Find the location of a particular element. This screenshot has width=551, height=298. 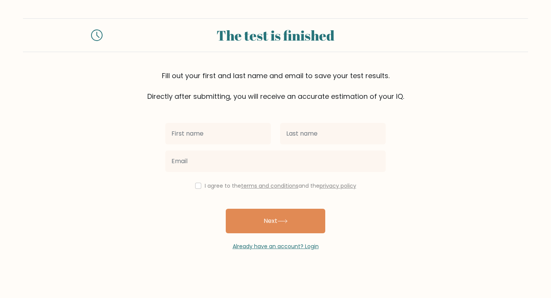

label: I agree to the and the is located at coordinates (280, 185).